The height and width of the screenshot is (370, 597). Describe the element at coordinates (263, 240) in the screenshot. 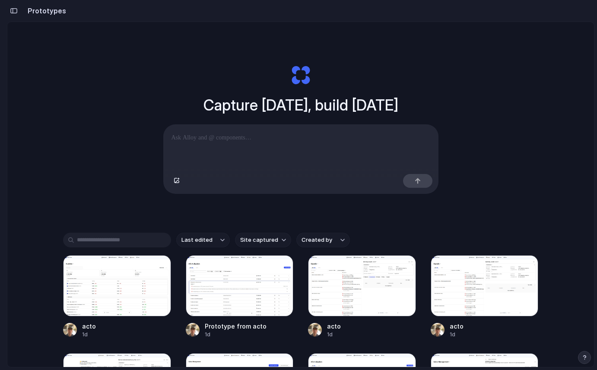

I see `button: Site captured` at that location.